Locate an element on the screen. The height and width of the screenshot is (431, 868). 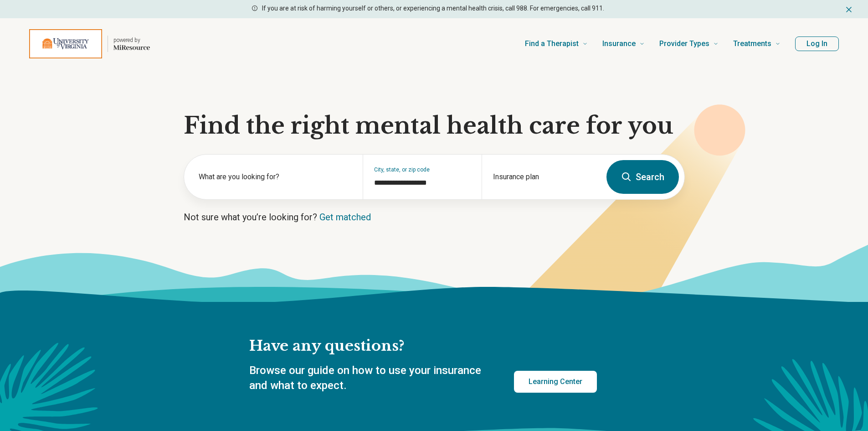
a: Insurance is located at coordinates (623, 43).